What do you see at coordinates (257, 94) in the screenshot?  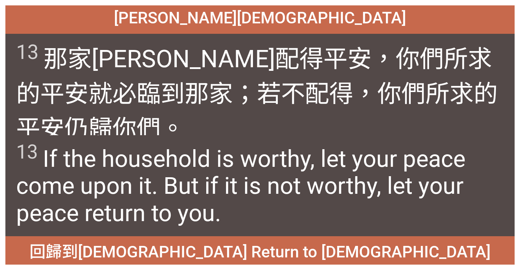 I see `wg5216: 所求的平安` at bounding box center [257, 94].